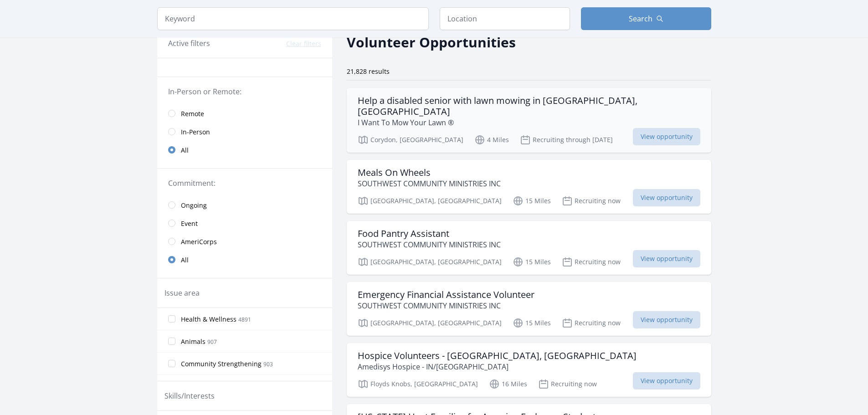 The width and height of the screenshot is (868, 415). Describe the element at coordinates (268, 364) in the screenshot. I see `span: 903` at that location.